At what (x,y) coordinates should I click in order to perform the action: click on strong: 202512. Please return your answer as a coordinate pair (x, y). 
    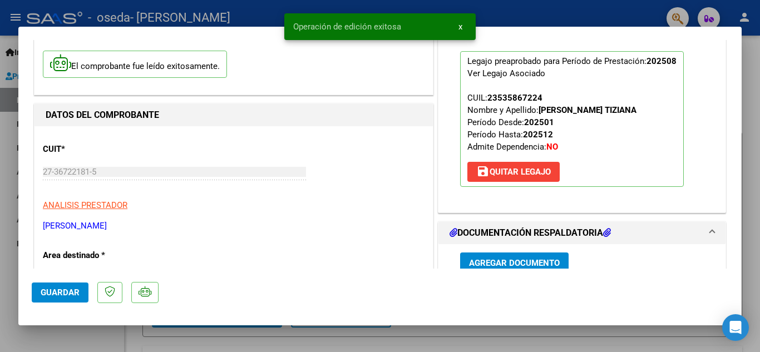
    Looking at the image, I should click on (538, 135).